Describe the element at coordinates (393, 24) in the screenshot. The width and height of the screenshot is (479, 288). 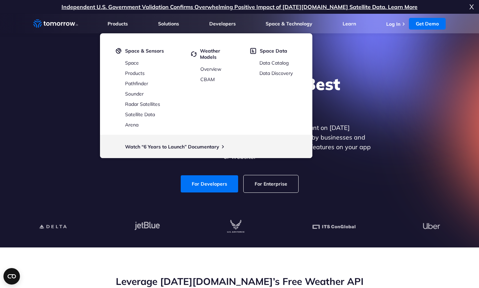
I see `a: Log In` at that location.